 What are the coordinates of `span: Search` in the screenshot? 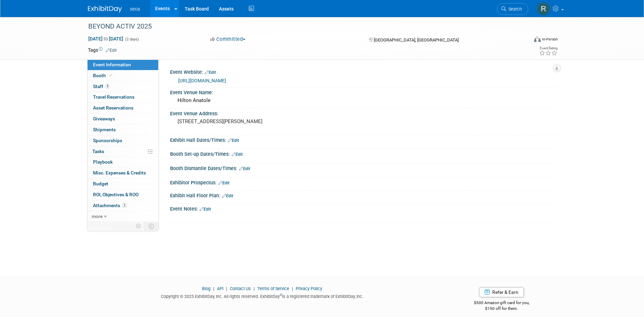 It's located at (514, 9).